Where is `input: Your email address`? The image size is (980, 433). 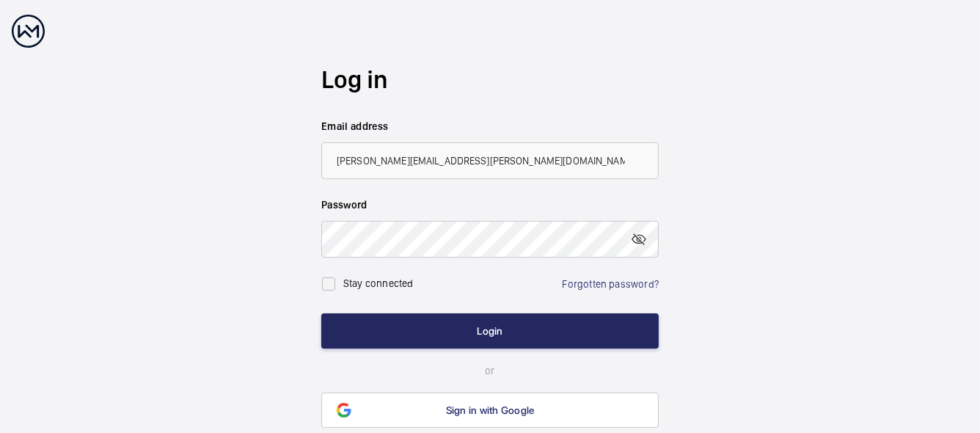 input: Your email address is located at coordinates (490, 160).